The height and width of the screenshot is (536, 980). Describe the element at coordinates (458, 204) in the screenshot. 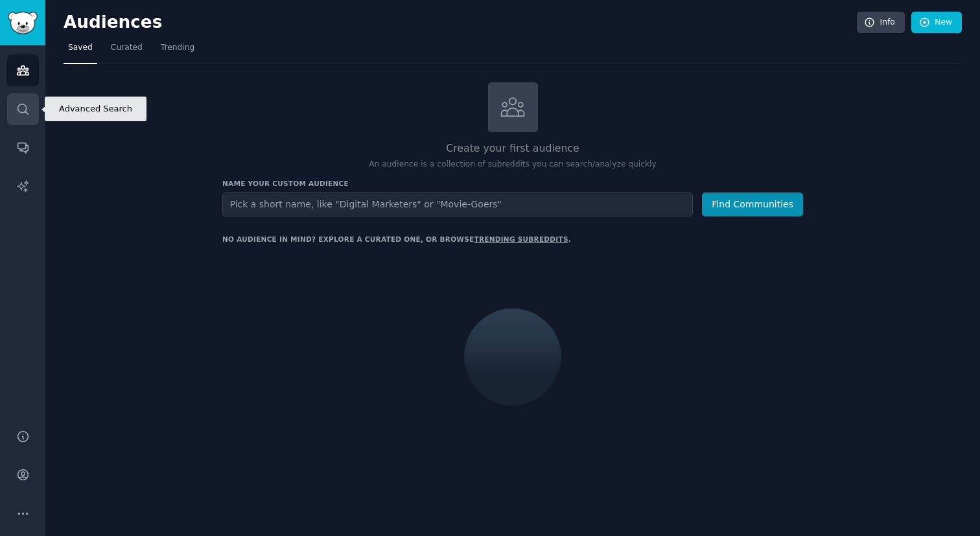

I see `input: Pick a short name, like "Digital Marketers" or "Movie-Goers"` at that location.